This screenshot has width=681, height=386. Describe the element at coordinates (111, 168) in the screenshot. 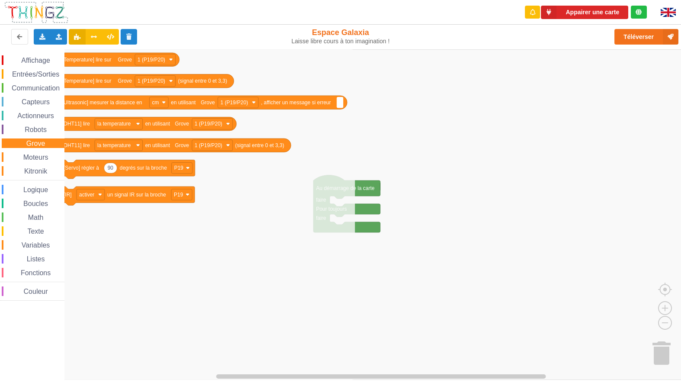

I see `text: 90` at that location.